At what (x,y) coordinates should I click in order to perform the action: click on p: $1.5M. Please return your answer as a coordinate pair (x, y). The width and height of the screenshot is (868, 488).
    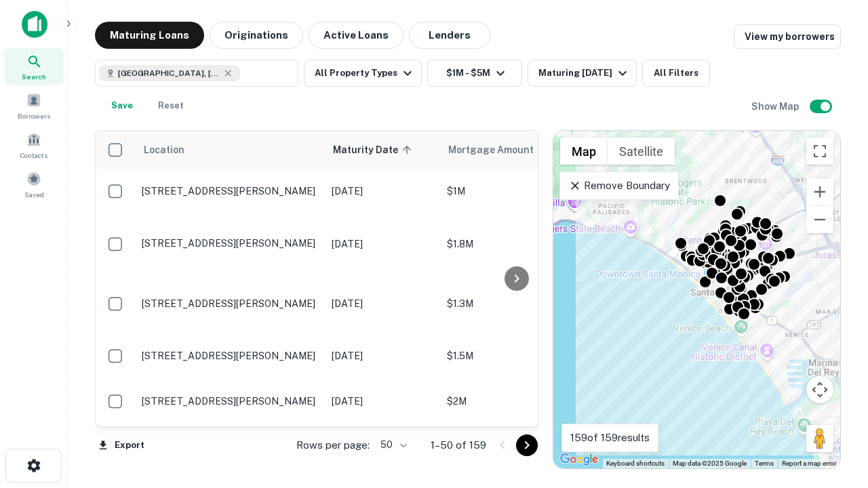
    Looking at the image, I should click on (515, 356).